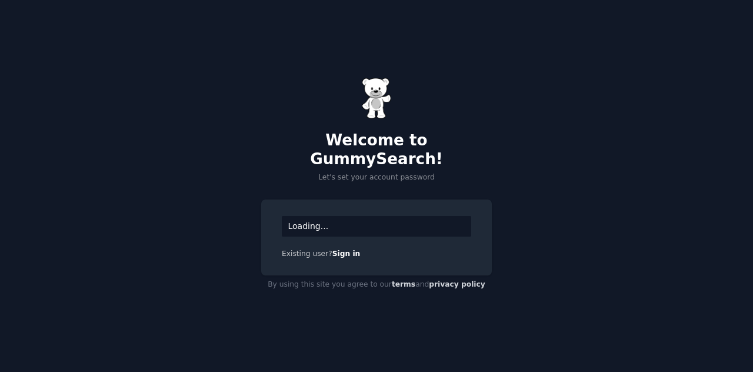  I want to click on a: Sign in, so click(347, 254).